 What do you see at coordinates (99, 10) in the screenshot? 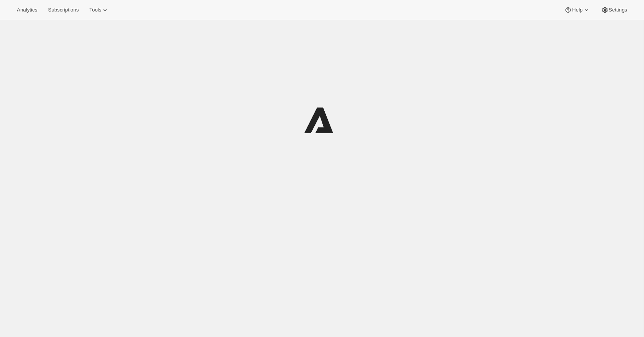
I see `button: Tools` at bounding box center [99, 10].